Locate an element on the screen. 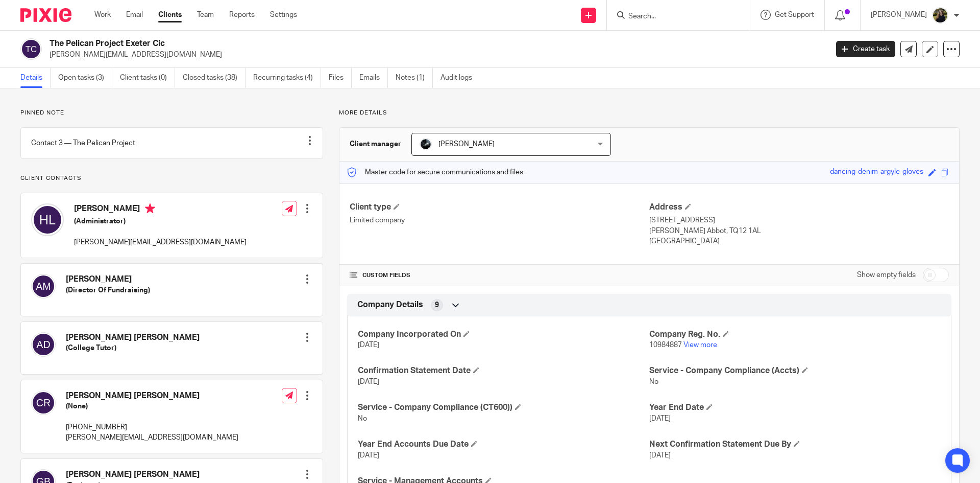 Image resolution: width=980 pixels, height=483 pixels. a: View more is located at coordinates (700, 345).